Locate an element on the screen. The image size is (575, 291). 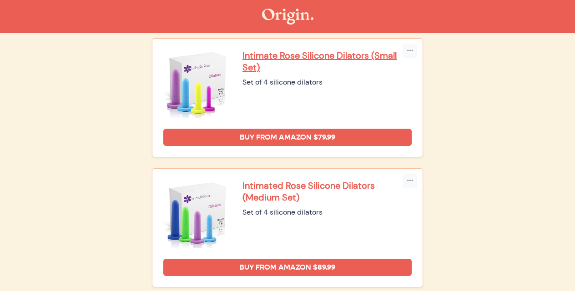
a: Buy from Amazon $89.99 is located at coordinates (288, 268).